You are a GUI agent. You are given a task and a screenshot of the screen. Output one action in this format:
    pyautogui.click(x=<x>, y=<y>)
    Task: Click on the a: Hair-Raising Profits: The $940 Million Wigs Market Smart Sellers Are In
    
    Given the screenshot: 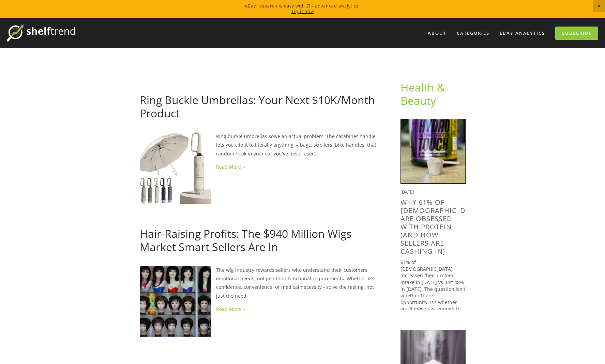 What is the action you would take?
    pyautogui.click(x=245, y=240)
    